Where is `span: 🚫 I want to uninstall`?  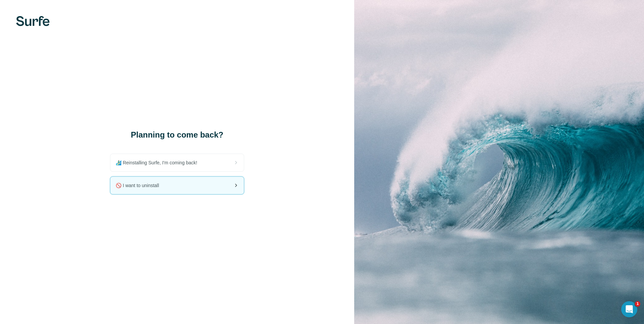
span: 🚫 I want to uninstall is located at coordinates (140, 186).